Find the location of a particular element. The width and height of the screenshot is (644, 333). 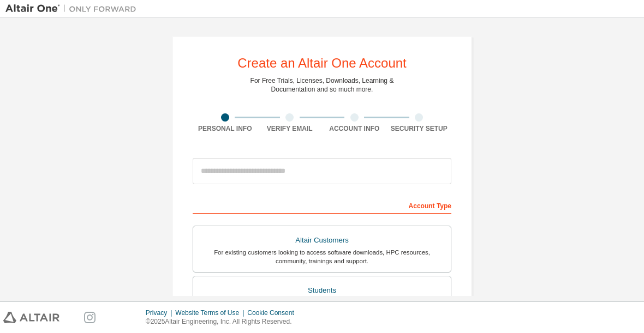

div: For existing customers looking to access software downloads, HPC resources, community, trainings ... is located at coordinates (322, 256).